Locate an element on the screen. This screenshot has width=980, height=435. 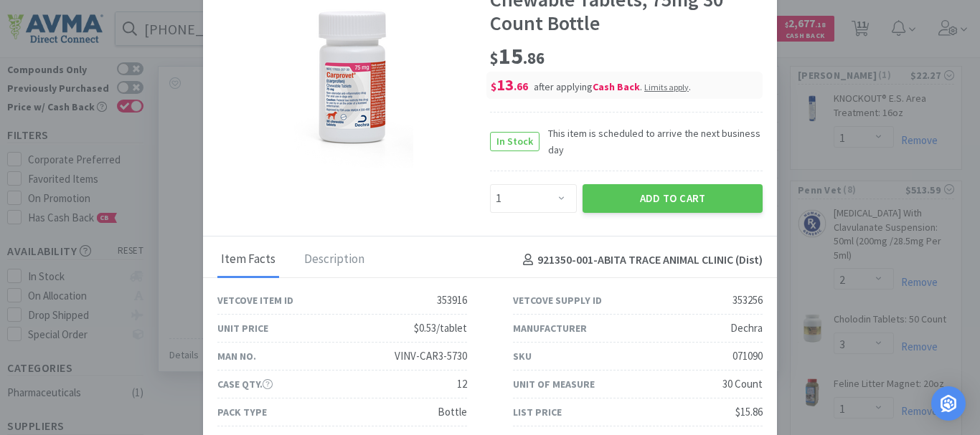
span: after applying . is located at coordinates (612, 87).